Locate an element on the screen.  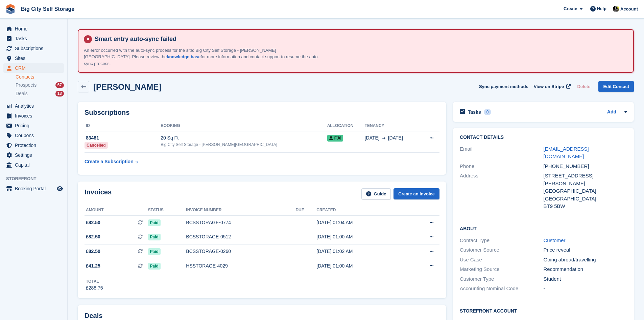
div: £288.75 is located at coordinates (94, 288).